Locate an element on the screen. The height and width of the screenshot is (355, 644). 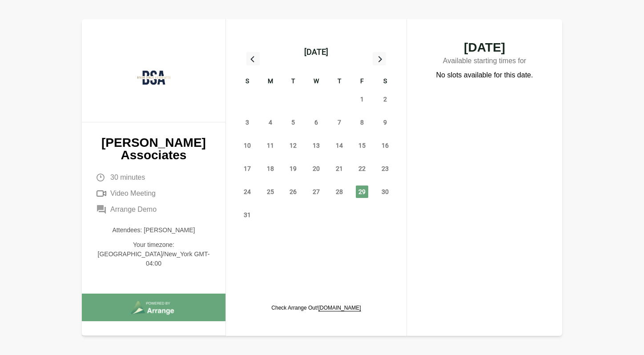
span: Friday, August 8, 2025 is located at coordinates (362, 122).